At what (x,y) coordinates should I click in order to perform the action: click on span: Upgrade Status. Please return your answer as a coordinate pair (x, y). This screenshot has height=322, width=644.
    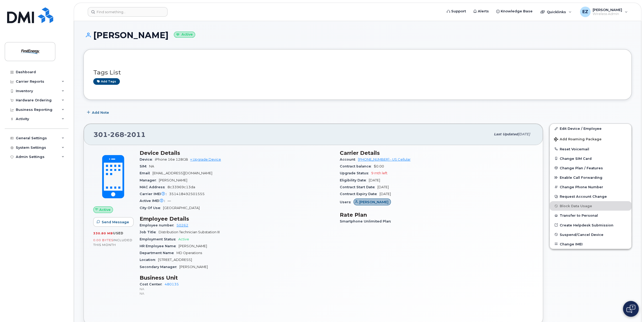
    Looking at the image, I should click on (355, 173).